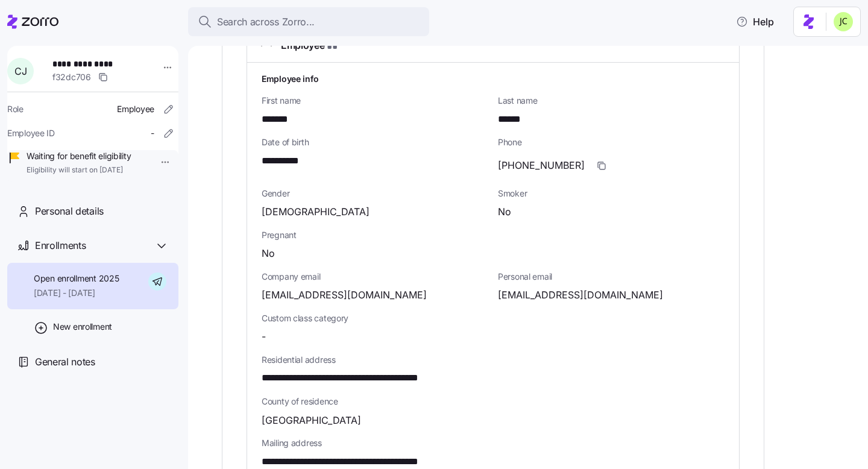  What do you see at coordinates (83, 327) in the screenshot?
I see `span: New enrollment` at bounding box center [83, 327].